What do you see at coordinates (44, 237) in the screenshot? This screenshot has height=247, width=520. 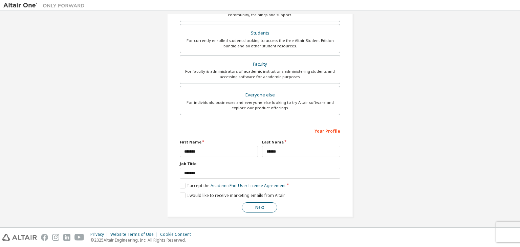 I see `img: facebook.svg` at bounding box center [44, 237].